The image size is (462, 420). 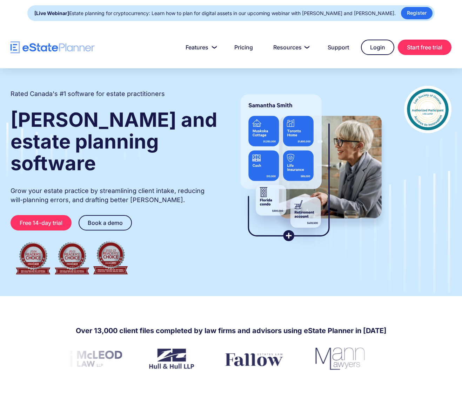 I want to click on a: Resources, so click(x=290, y=47).